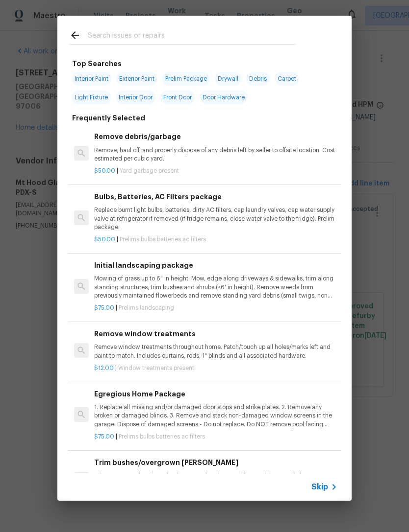 This screenshot has width=409, height=532. What do you see at coordinates (319, 487) in the screenshot?
I see `span: Skip` at bounding box center [319, 487].